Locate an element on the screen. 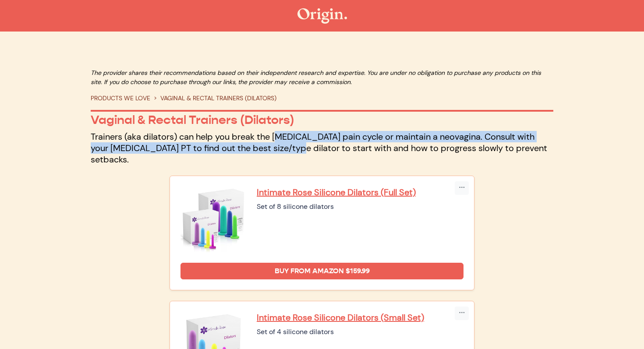  img: Intimate Rose Silicone Dilators (Full Set) is located at coordinates (213, 219).